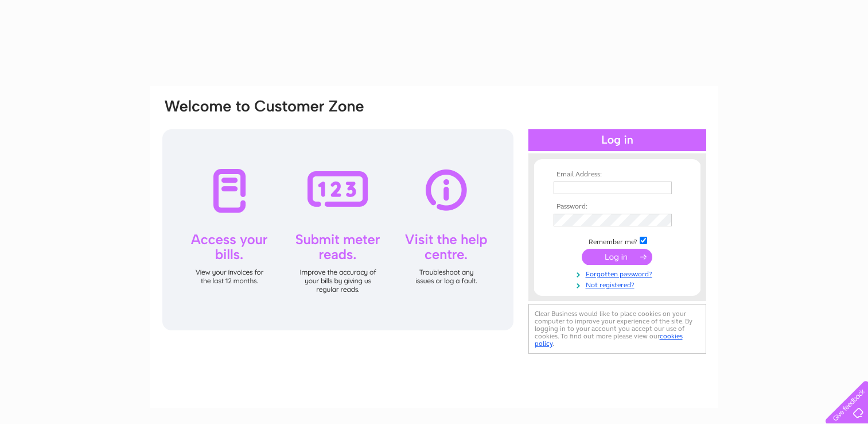  Describe the element at coordinates (618, 273) in the screenshot. I see `a: Forgotten password?` at that location.